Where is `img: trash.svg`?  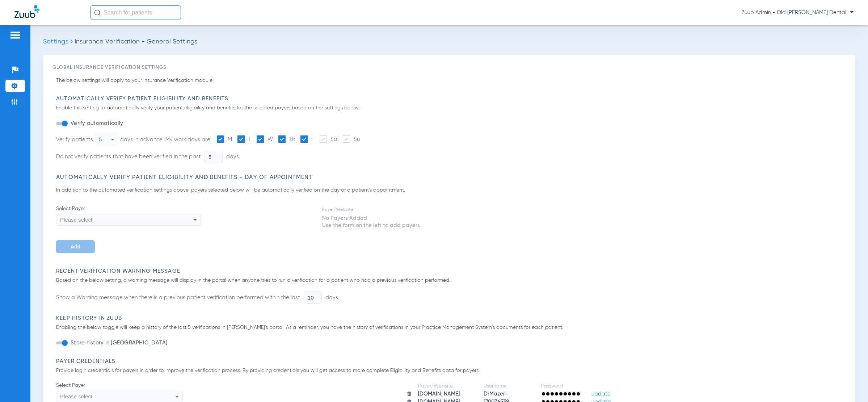
img: trash.svg is located at coordinates (409, 394).